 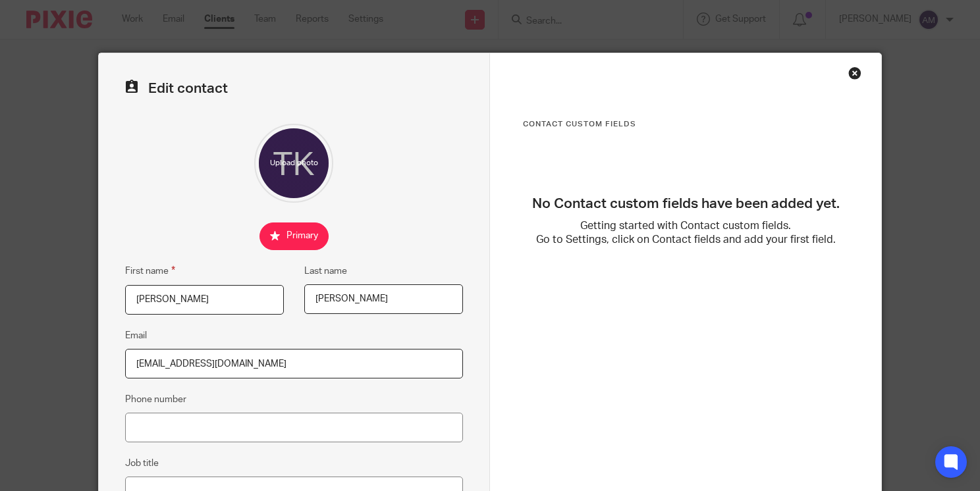 I want to click on label: Phone number, so click(x=155, y=400).